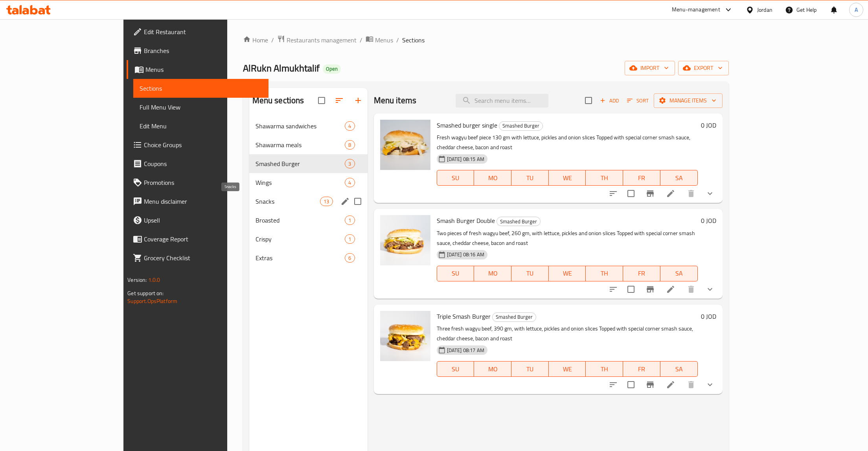  Describe the element at coordinates (203, 164) in the screenshot. I see `span: Coupons` at that location.